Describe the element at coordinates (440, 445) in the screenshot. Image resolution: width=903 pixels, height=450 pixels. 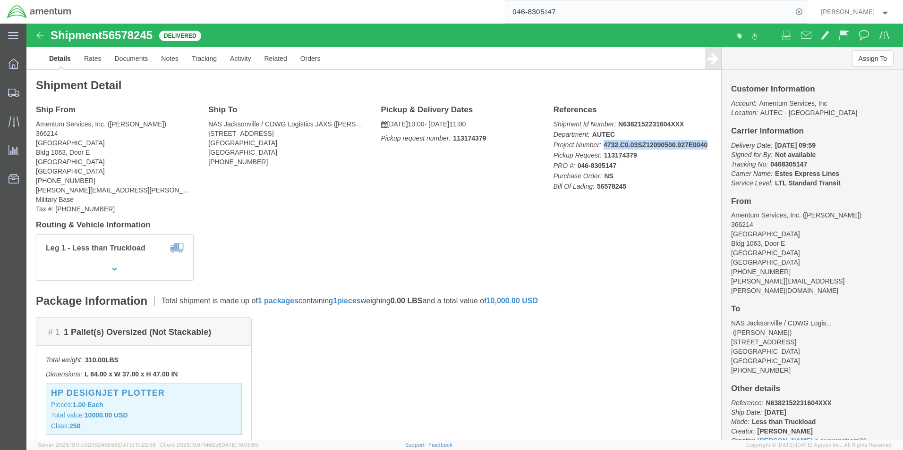
I see `a: Feedback` at that location.